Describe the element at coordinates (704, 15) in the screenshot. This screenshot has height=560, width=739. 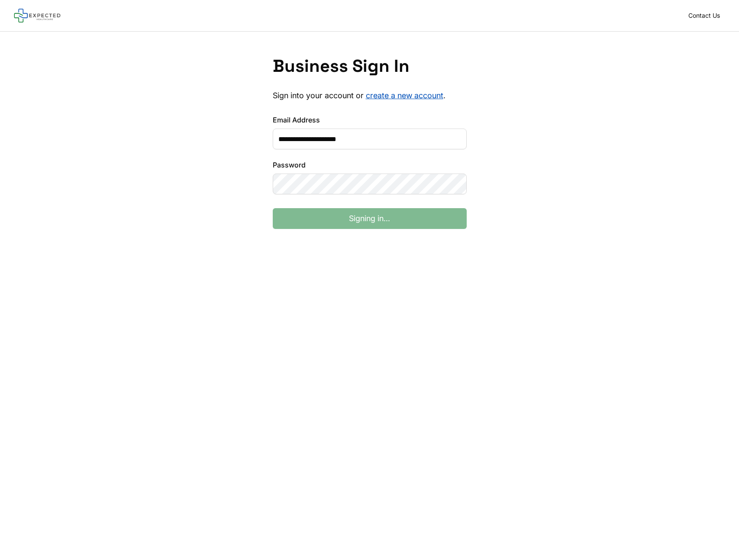
I see `a: Contact Us` at that location.